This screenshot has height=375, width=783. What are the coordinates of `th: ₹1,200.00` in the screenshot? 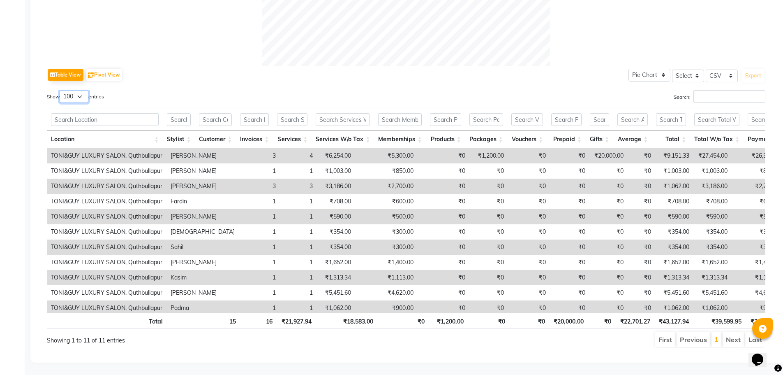 It's located at (448, 320).